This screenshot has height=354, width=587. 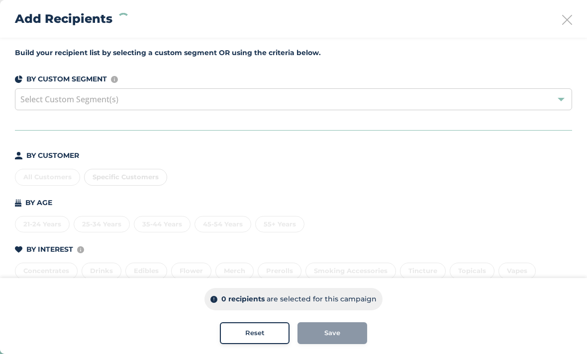 I want to click on div: Chat Widget, so click(x=562, y=331).